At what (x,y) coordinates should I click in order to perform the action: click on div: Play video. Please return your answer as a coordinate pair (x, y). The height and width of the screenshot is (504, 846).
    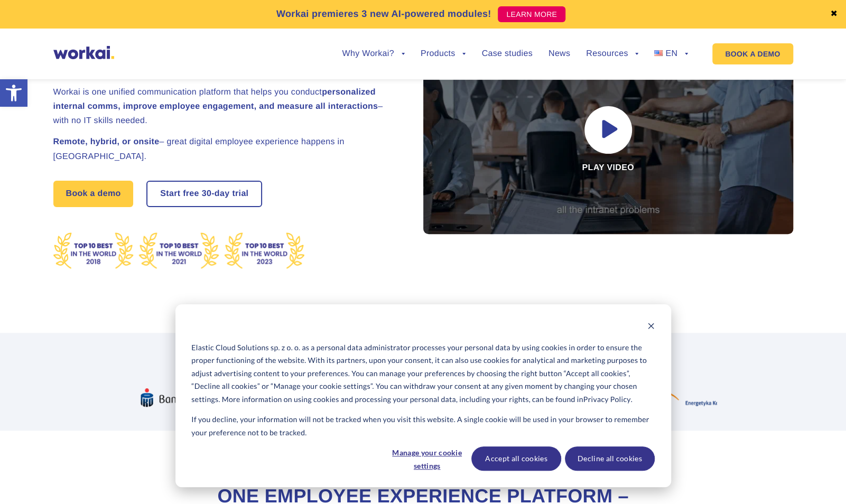
    Looking at the image, I should click on (608, 130).